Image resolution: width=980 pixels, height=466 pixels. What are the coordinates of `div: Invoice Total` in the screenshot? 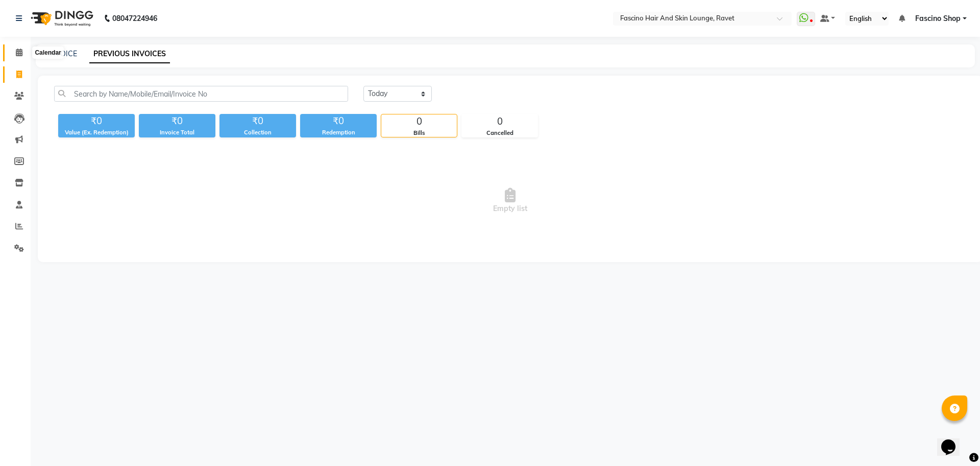 It's located at (177, 132).